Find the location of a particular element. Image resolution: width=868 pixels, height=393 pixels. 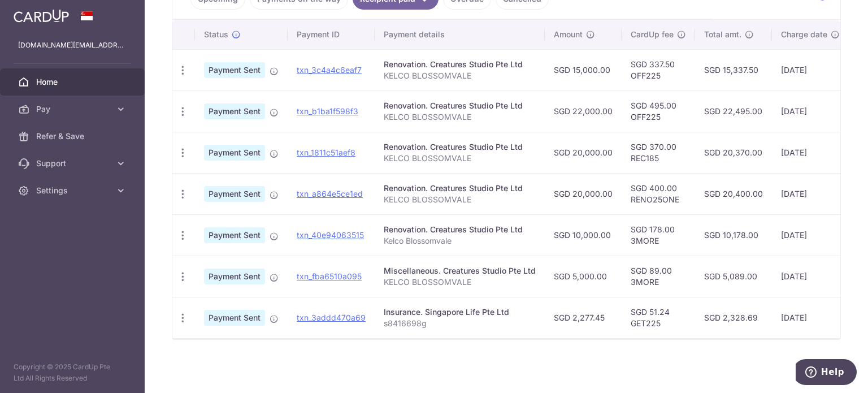

td: SGD 495.00 OFF225 is located at coordinates (658, 111).